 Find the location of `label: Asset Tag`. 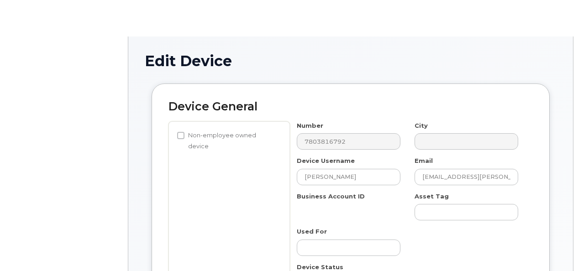

label: Asset Tag is located at coordinates (431, 196).